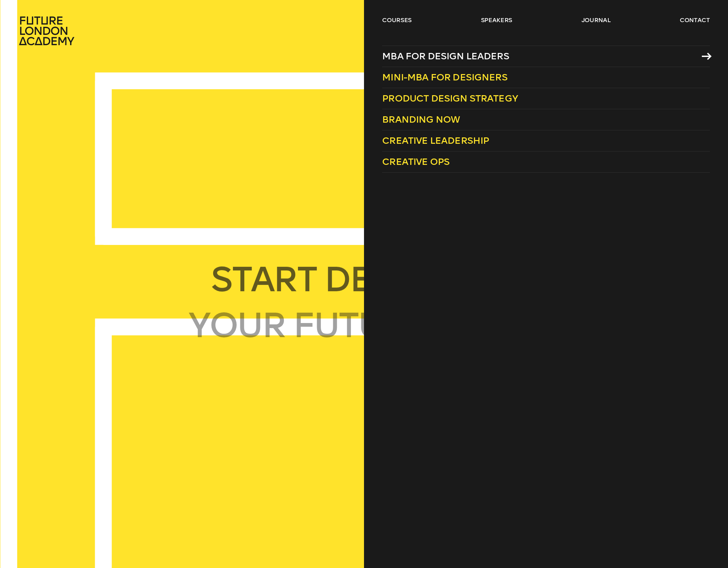 This screenshot has height=568, width=728. I want to click on a: MBA for Design Leaders, so click(546, 56).